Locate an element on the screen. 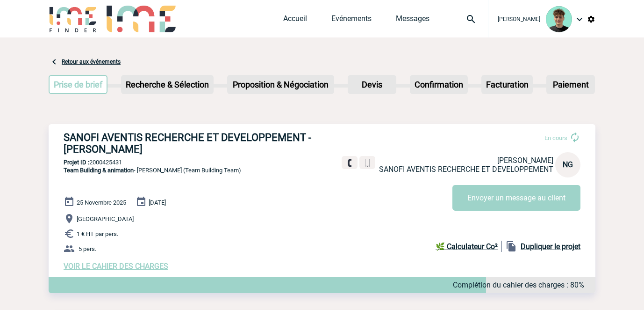 Image resolution: width=644 pixels, height=310 pixels. span: 25 Novembre 2025 is located at coordinates (102, 202).